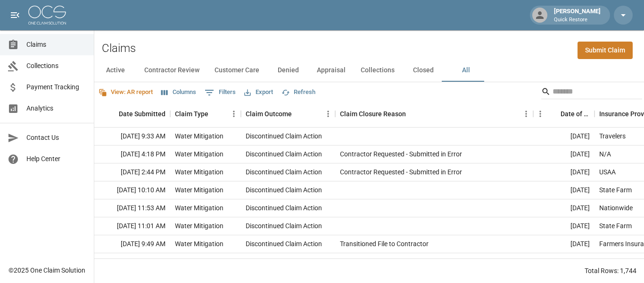 Image resolution: width=644 pixels, height=283 pixels. I want to click on span: Collections, so click(56, 66).